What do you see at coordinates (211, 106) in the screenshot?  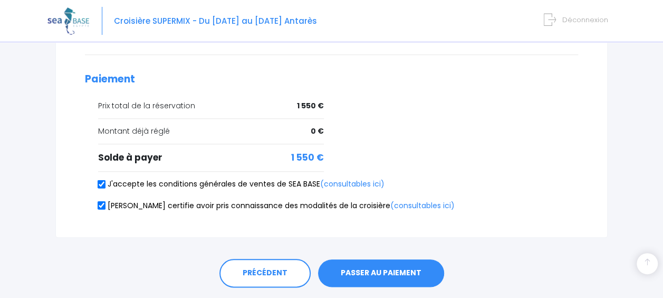 I see `div: Prix total de la réservation` at bounding box center [211, 106].